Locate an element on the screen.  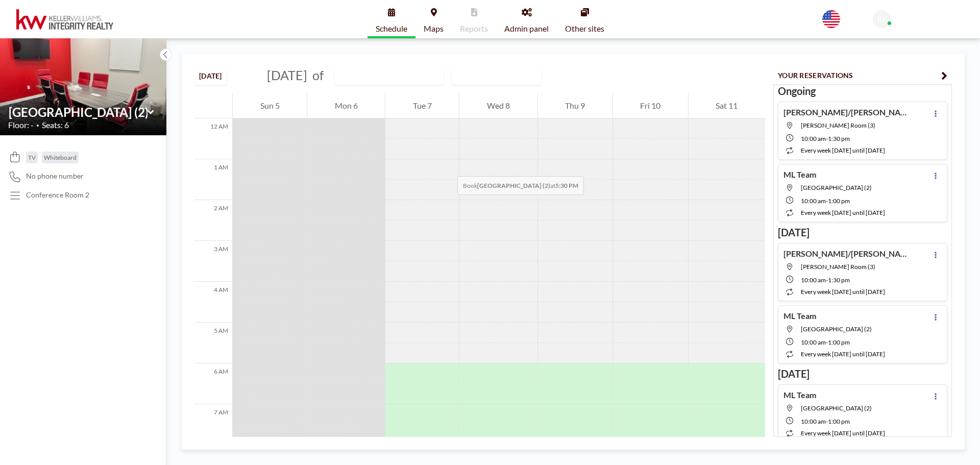
p: Conference Room 2 is located at coordinates (57, 195).